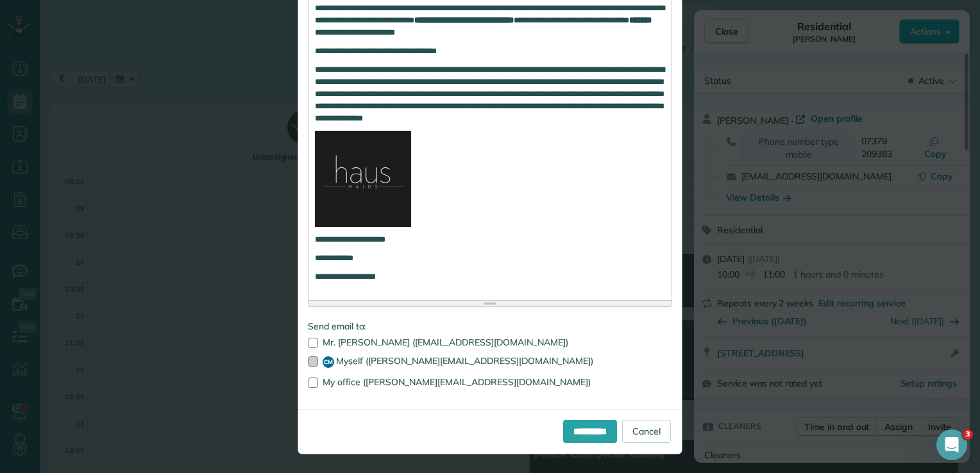  What do you see at coordinates (490, 303) in the screenshot?
I see `div: Resize` at bounding box center [490, 303].